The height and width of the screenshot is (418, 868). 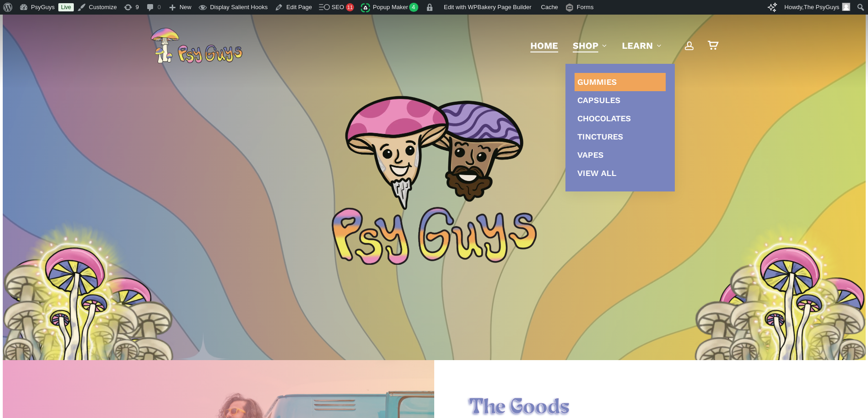 I want to click on span: Home, so click(x=544, y=46).